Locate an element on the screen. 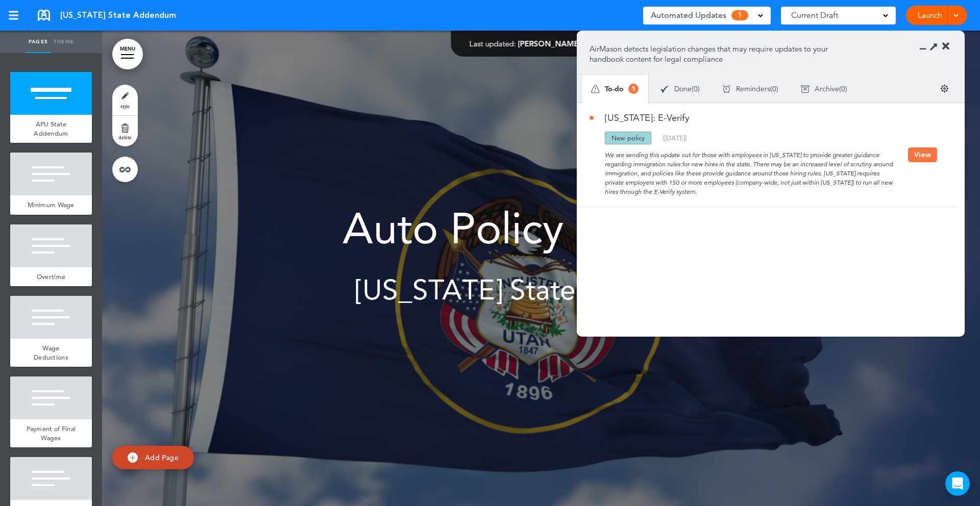 This screenshot has width=980, height=506. span: To-do is located at coordinates (614, 89).